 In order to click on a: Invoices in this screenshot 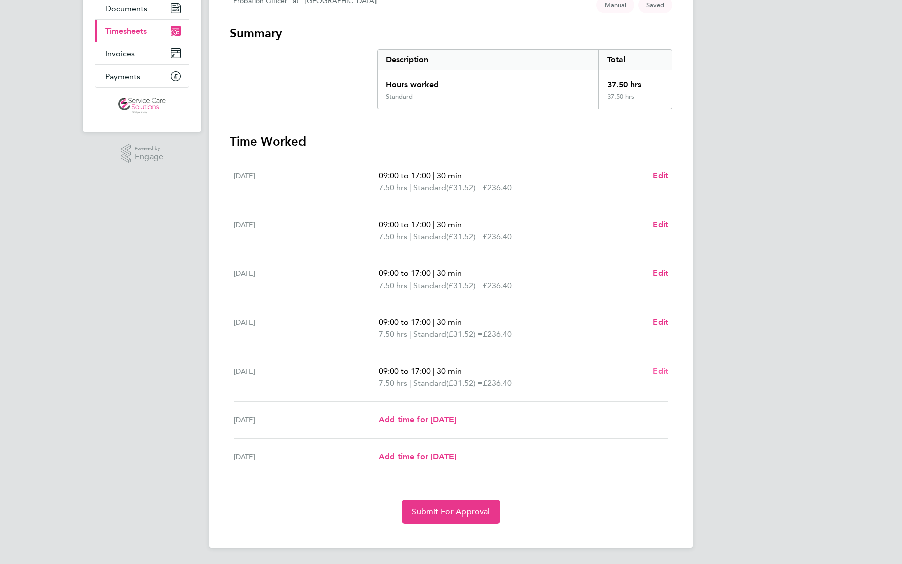, I will do `click(142, 53)`.